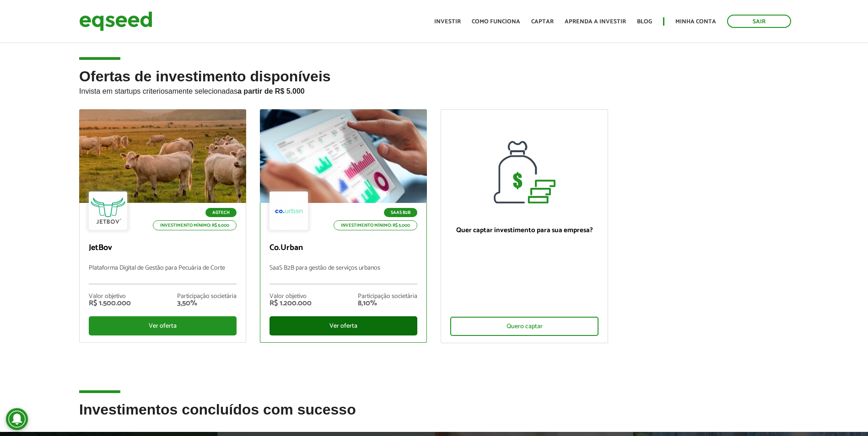  I want to click on p: Co.Urban, so click(343, 248).